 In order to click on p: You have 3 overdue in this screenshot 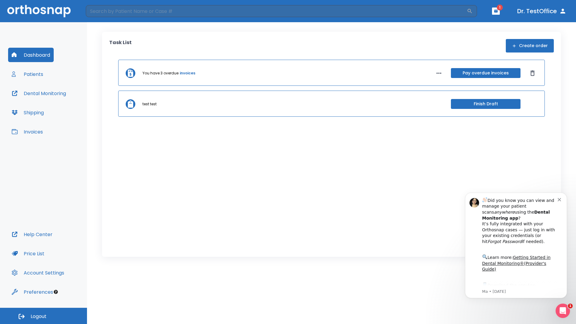, I will do `click(161, 73)`.